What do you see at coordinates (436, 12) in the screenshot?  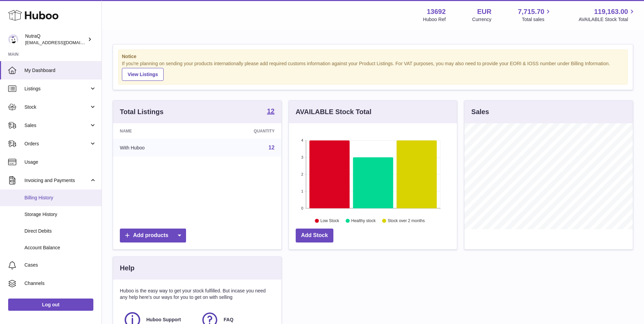 I see `strong: 13692` at bounding box center [436, 12].